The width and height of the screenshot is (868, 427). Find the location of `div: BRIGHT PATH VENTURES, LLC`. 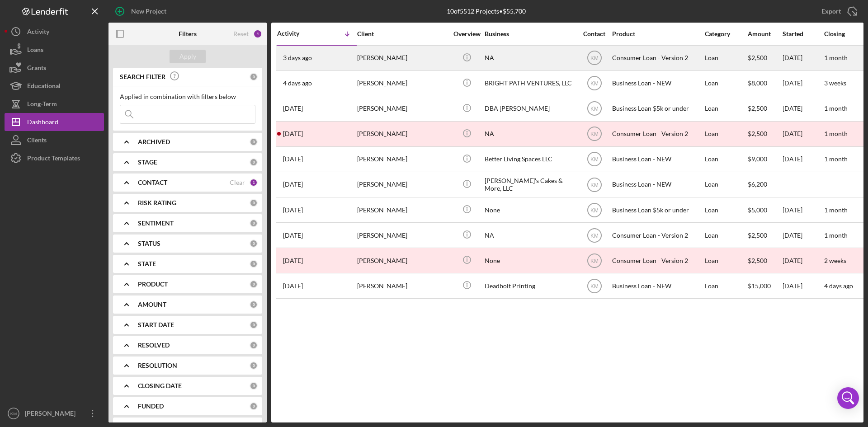

div: BRIGHT PATH VENTURES, LLC is located at coordinates (530, 83).